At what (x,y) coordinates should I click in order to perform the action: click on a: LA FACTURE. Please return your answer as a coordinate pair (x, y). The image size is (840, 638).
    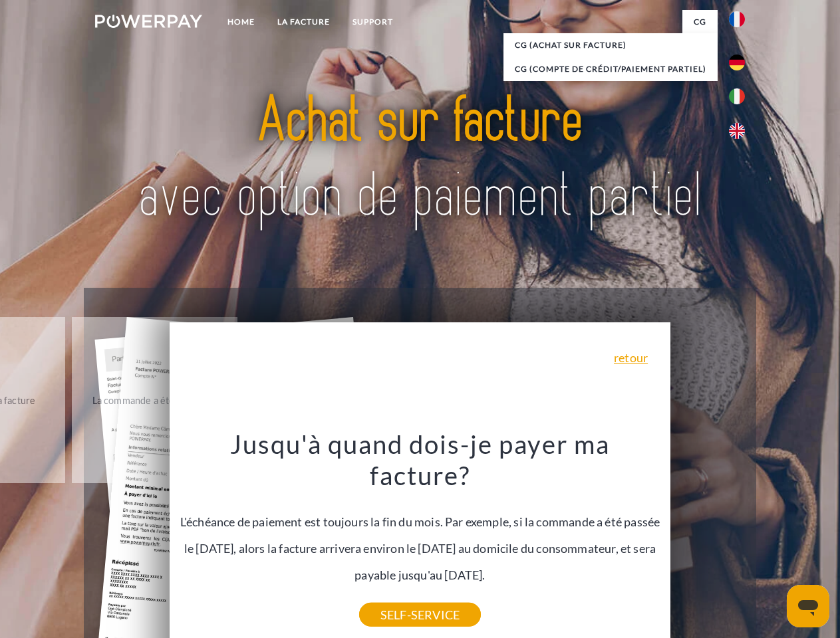
    Looking at the image, I should click on (303, 22).